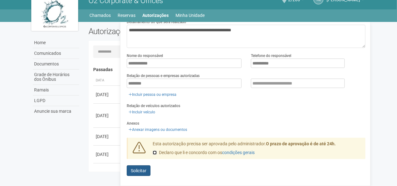  What do you see at coordinates (56, 64) in the screenshot?
I see `a: Documentos` at bounding box center [56, 64].